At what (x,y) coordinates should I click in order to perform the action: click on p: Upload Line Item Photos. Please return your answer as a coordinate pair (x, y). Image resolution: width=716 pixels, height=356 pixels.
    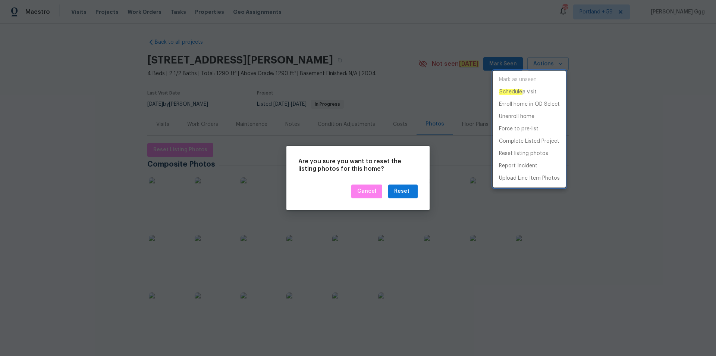
    Looking at the image, I should click on (529, 178).